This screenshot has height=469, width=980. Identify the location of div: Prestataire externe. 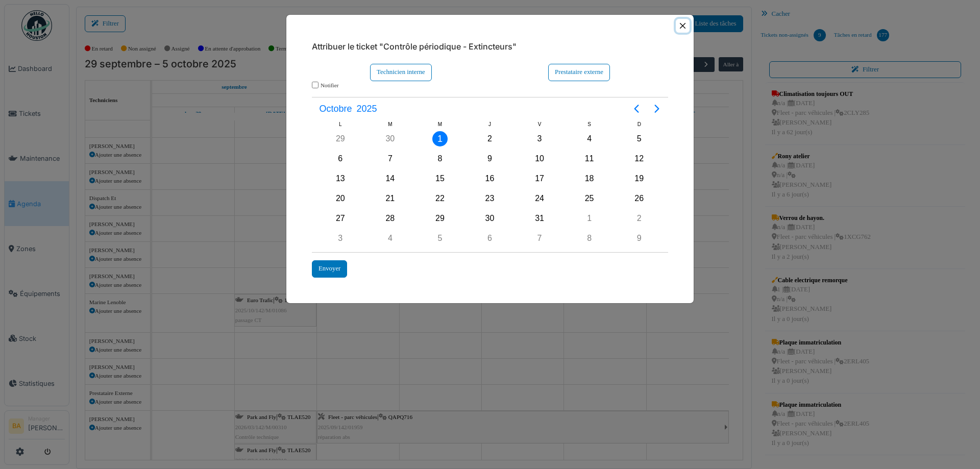
(579, 72).